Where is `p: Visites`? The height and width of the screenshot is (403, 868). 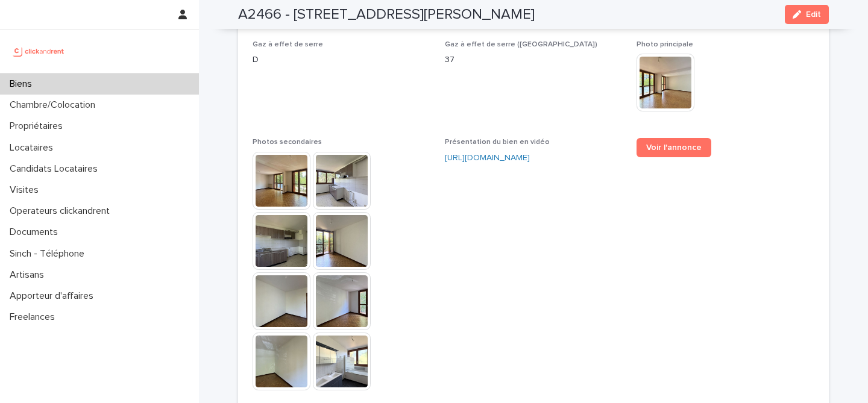
p: Visites is located at coordinates (26, 190).